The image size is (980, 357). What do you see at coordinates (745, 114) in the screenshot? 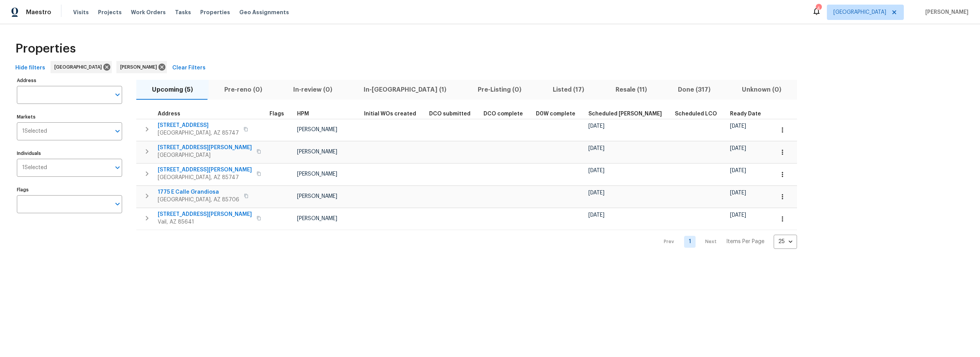
I see `span: Ready Date` at bounding box center [745, 114].